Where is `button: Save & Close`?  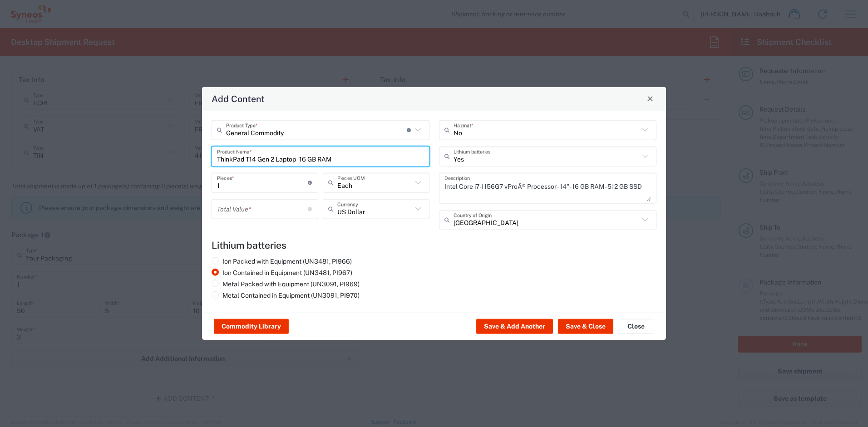
button: Save & Close is located at coordinates (586, 326).